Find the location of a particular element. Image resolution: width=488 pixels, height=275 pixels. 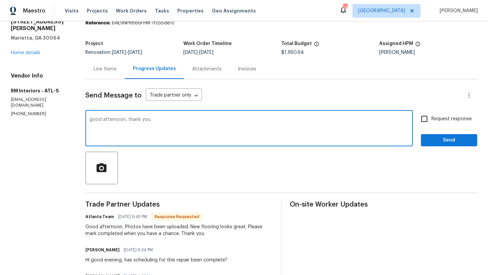

span: Properties is located at coordinates (190, 11).